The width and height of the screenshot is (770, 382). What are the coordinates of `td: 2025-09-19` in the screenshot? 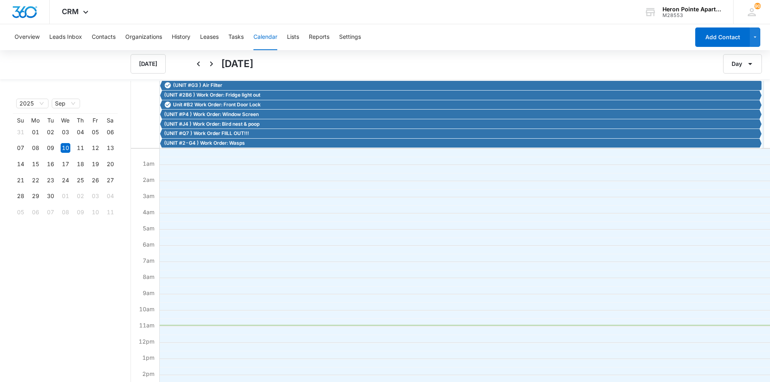 It's located at (95, 164).